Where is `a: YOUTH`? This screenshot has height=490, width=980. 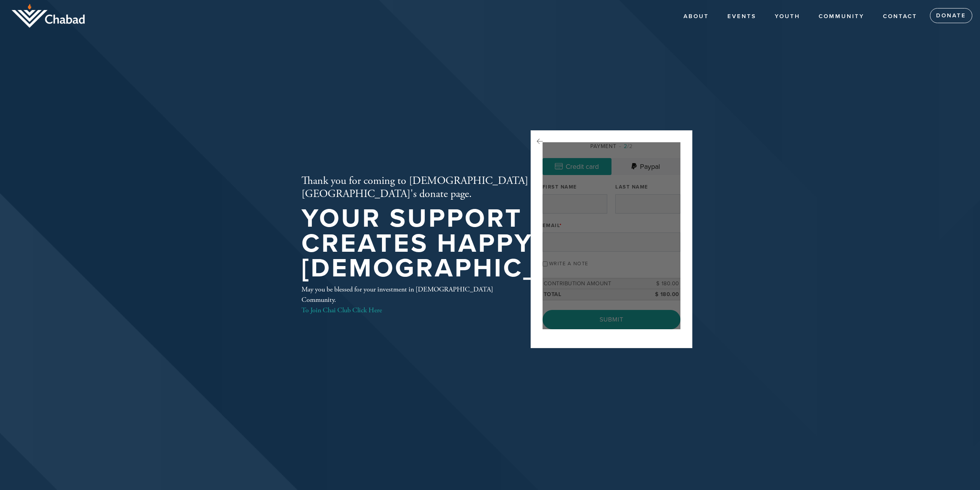
a: YOUTH is located at coordinates (788, 17).